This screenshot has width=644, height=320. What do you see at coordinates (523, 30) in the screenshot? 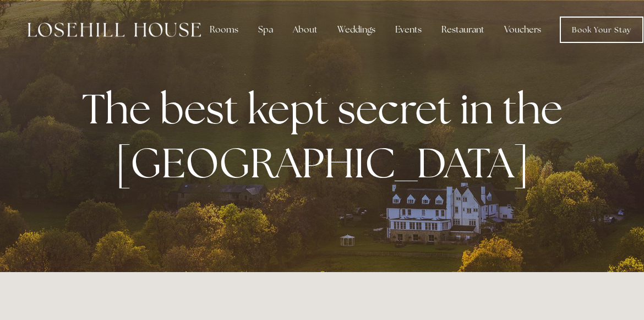
I see `a: Vouchers` at bounding box center [523, 30].